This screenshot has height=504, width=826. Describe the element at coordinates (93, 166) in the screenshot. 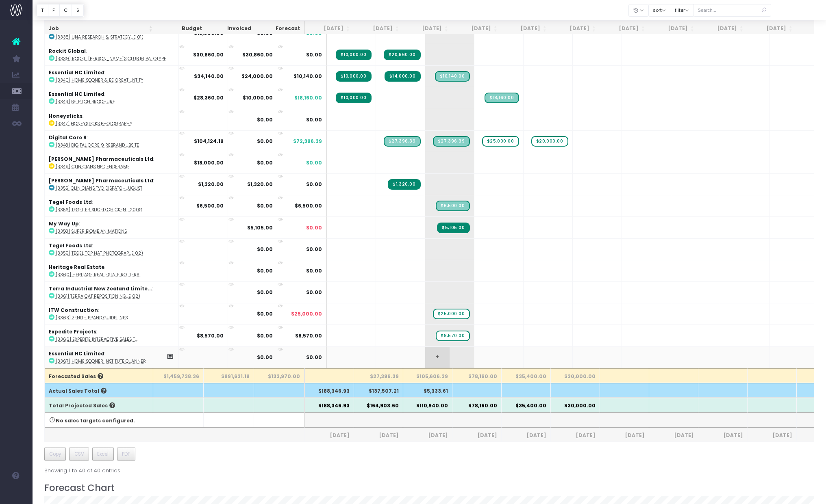

I see `abbr: [3349] Clinicians NPD Endframe` at that location.